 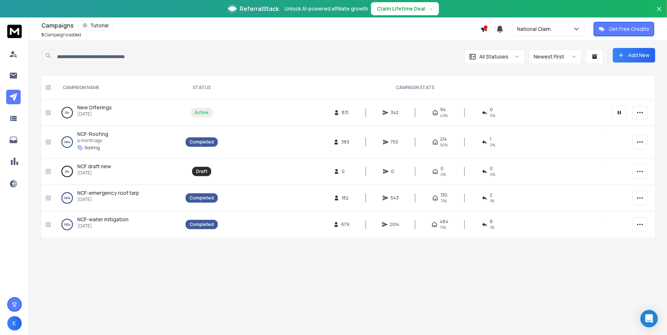 I want to click on a: New Offerings, so click(x=94, y=107).